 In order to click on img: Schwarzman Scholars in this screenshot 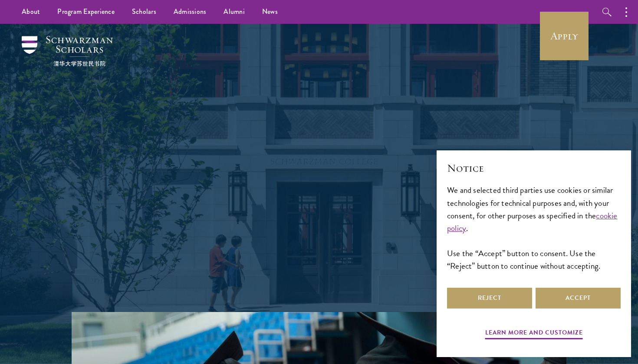, I will do `click(67, 51)`.